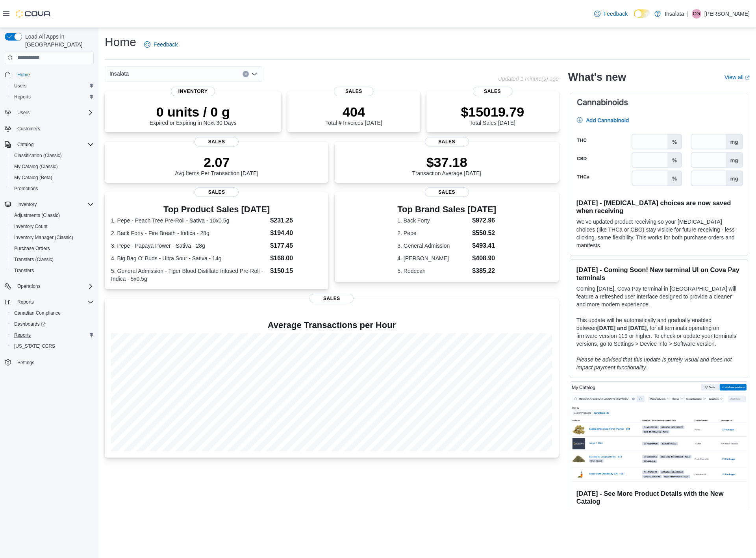 Image resolution: width=756 pixels, height=558 pixels. What do you see at coordinates (33, 260) in the screenshot?
I see `a: Transfers (Classic)` at bounding box center [33, 260].